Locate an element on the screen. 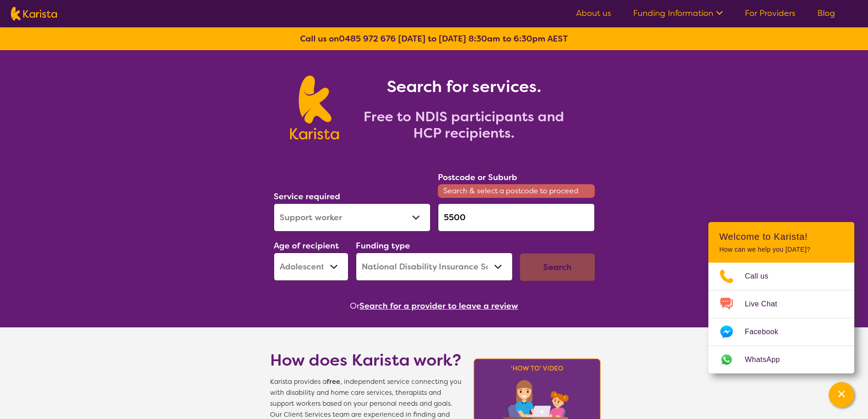 Image resolution: width=868 pixels, height=419 pixels. h1: Search for services. is located at coordinates (464, 87).